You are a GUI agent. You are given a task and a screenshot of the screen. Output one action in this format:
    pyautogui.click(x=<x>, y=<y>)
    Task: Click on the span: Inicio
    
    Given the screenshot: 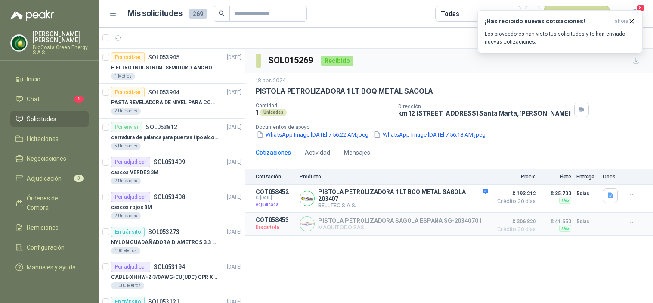 What is the action you would take?
    pyautogui.click(x=34, y=79)
    